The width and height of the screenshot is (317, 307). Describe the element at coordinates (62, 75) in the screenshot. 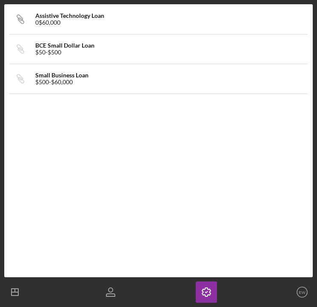

I see `div: Small Business Loan` at that location.